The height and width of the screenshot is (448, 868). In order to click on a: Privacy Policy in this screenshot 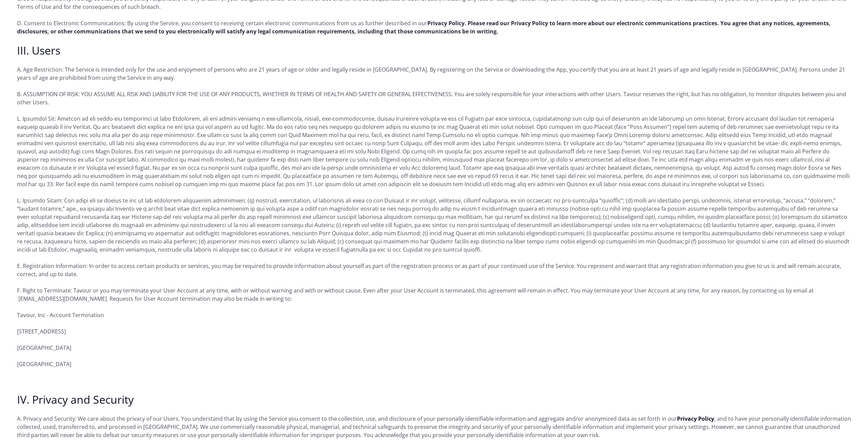, I will do `click(696, 419)`.